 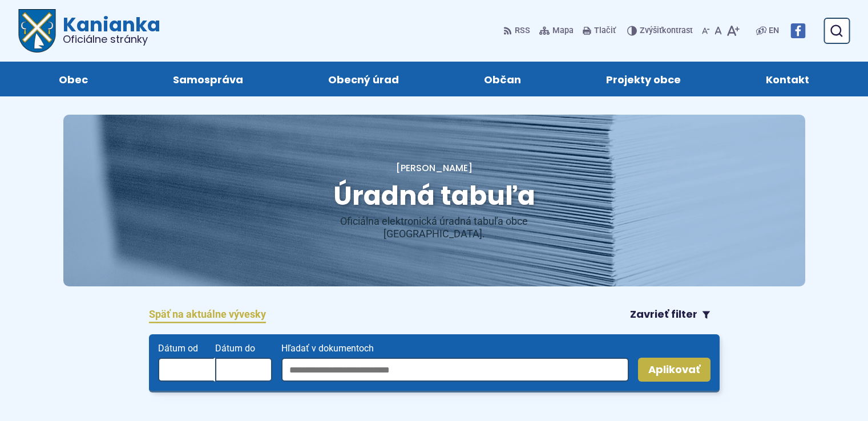 I want to click on span: Hľadať v dokumentoch, so click(x=455, y=348).